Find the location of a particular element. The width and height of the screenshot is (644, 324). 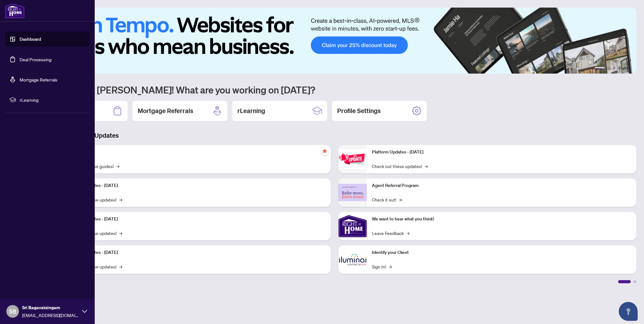

h2: Mortgage Referrals is located at coordinates (166, 111).